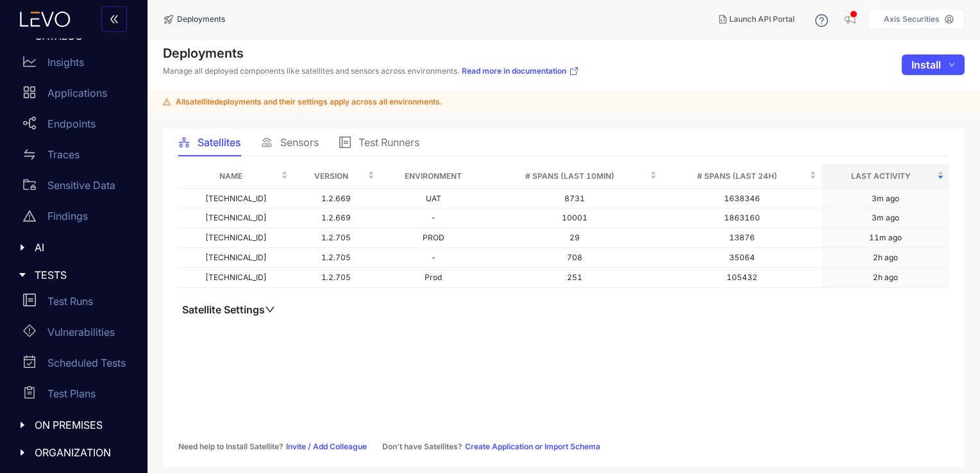  Describe the element at coordinates (433, 238) in the screenshot. I see `td: PROD` at that location.